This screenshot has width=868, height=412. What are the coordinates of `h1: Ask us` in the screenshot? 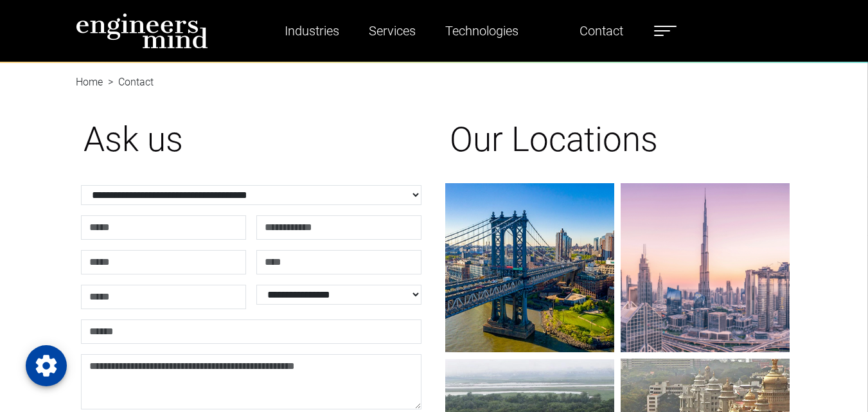 It's located at (251, 140).